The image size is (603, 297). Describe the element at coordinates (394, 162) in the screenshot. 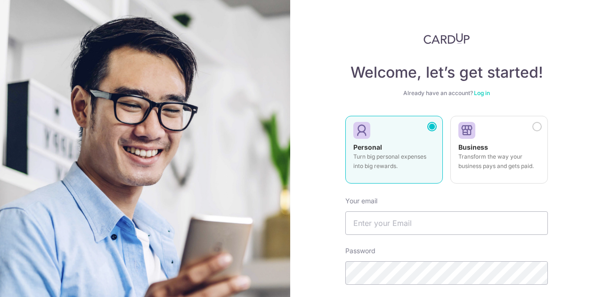

I see `p: Turn big personal expenses into big rewards.` at that location.